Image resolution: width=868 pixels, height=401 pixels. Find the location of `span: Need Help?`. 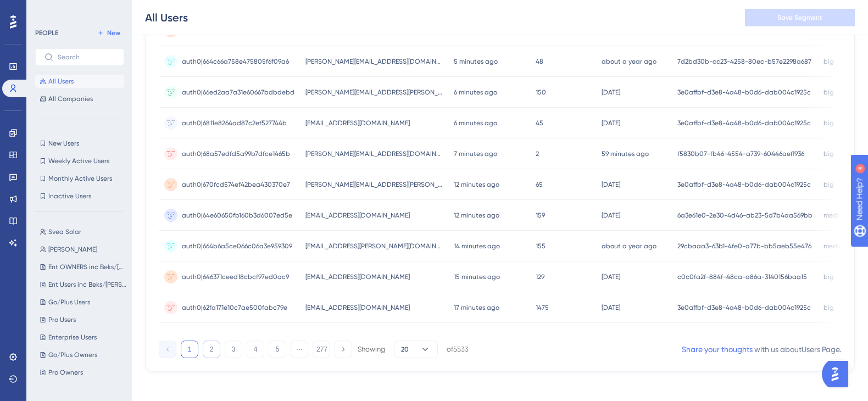

span: Need Help? is located at coordinates (47, 9).